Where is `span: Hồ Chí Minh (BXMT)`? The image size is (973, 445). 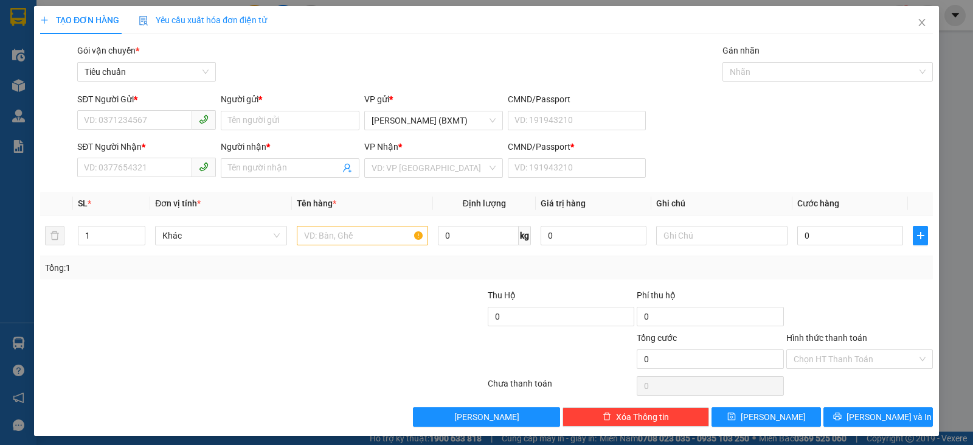 span: Hồ Chí Minh (BXMT) is located at coordinates (434, 120).